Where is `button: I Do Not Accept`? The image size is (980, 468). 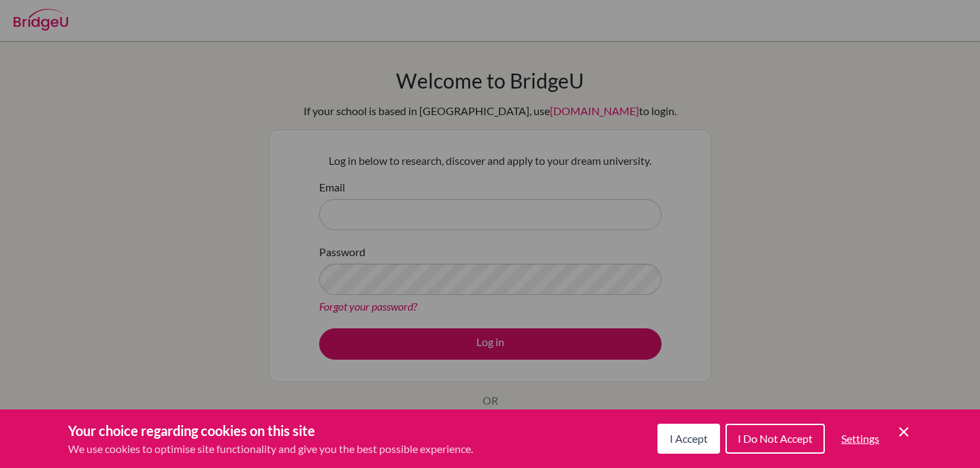 button: I Do Not Accept is located at coordinates (775, 439).